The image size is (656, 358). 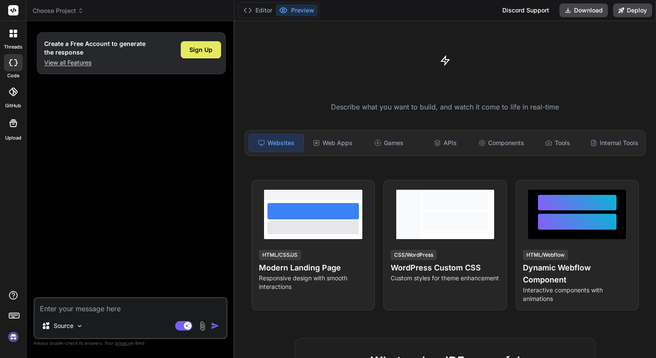 I want to click on div: APIs, so click(x=445, y=143).